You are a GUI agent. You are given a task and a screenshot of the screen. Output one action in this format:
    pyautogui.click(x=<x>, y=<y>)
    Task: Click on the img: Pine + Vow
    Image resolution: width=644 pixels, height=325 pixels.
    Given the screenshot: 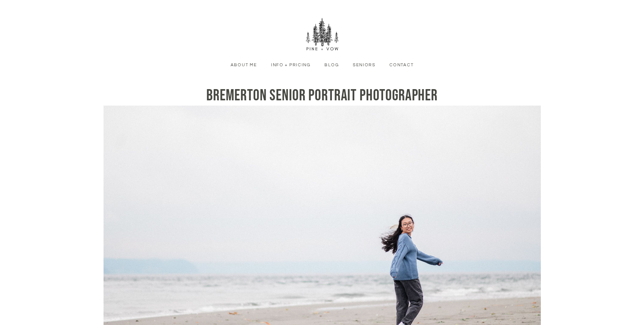 What is the action you would take?
    pyautogui.click(x=322, y=35)
    